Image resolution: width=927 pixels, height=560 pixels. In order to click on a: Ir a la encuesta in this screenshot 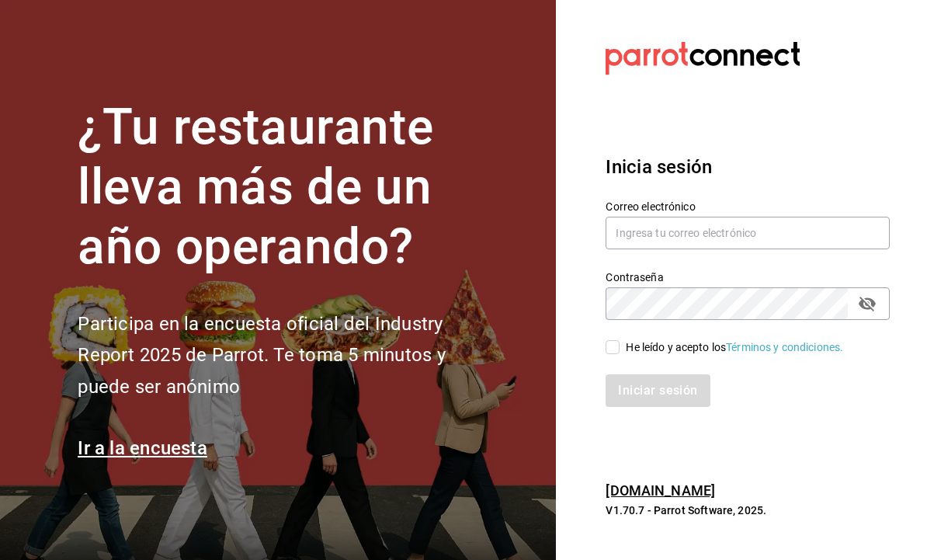, I will do `click(142, 448)`.